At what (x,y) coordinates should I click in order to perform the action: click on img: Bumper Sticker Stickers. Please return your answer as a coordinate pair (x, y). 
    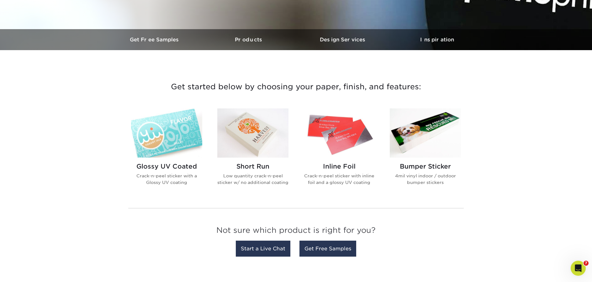
    Looking at the image, I should click on (425, 133).